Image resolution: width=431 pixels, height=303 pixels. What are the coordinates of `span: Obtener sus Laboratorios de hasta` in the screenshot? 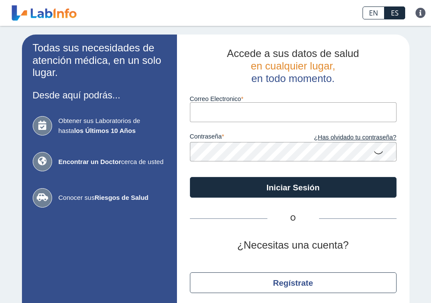 It's located at (112, 125).